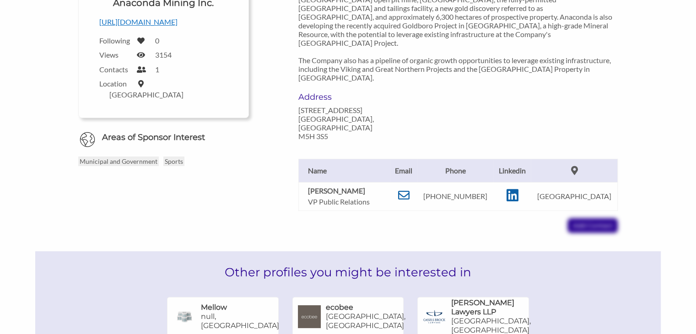 This screenshot has width=696, height=334. Describe the element at coordinates (115, 83) in the screenshot. I see `label: Location` at that location.